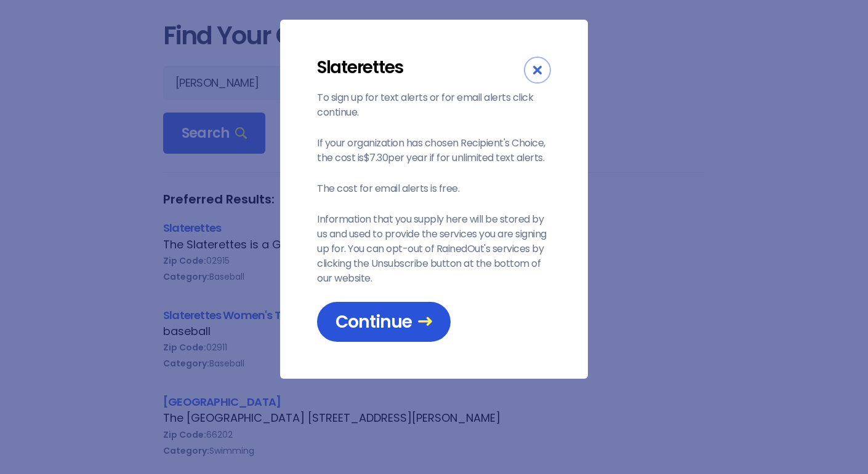 The image size is (868, 474). Describe the element at coordinates (434, 151) in the screenshot. I see `p: If your organization has chosen Recipient's Choice, the cost is $7.30 per year if for unlimited t...` at that location.